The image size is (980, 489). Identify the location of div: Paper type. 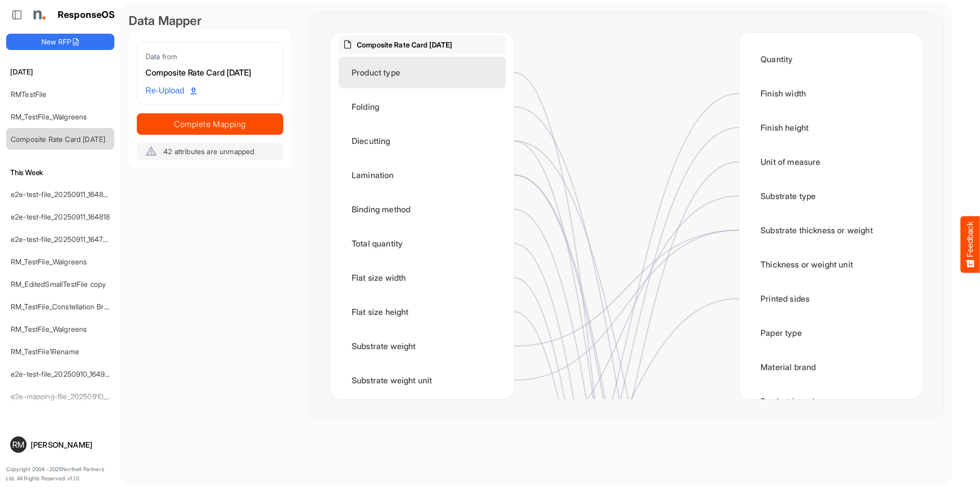
(830, 333).